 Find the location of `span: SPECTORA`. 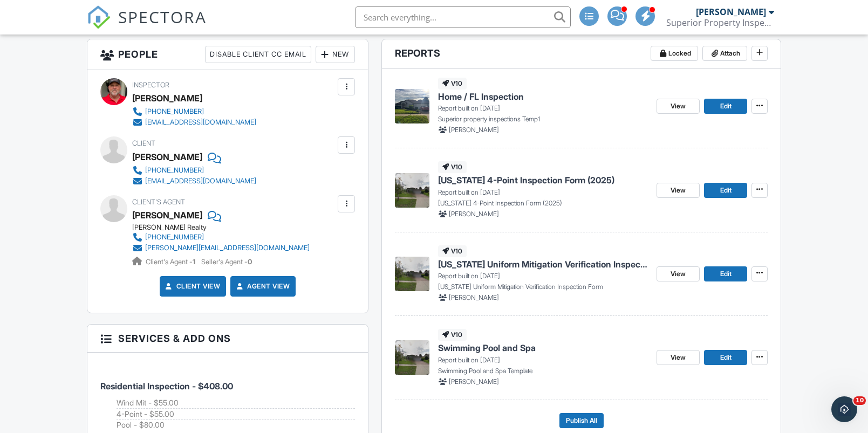

span: SPECTORA is located at coordinates (162, 17).